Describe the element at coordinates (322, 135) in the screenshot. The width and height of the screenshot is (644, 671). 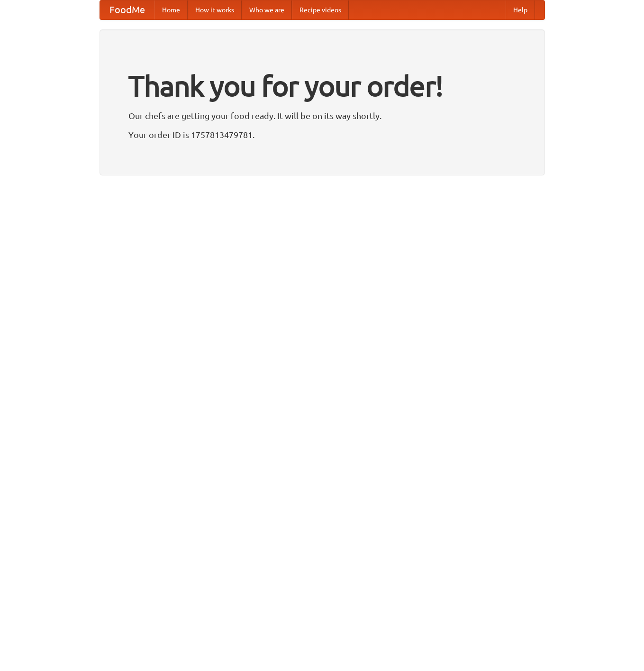
I see `p: Your order ID is 1757813479781.` at that location.